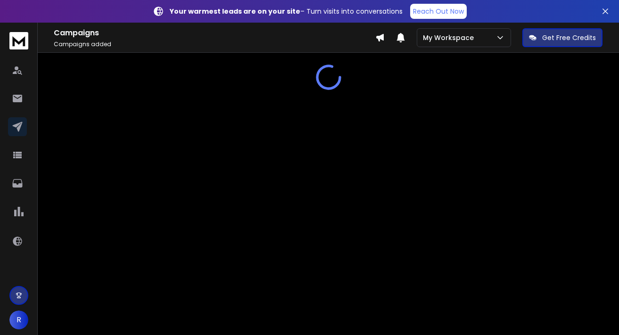 The height and width of the screenshot is (335, 619). I want to click on button: Get Free Credits, so click(562, 38).